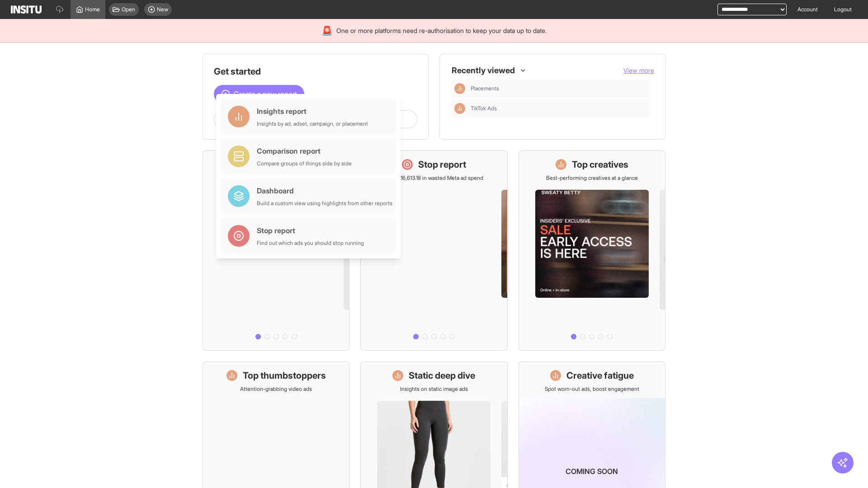 The height and width of the screenshot is (488, 868). What do you see at coordinates (259, 94) in the screenshot?
I see `button: Create a new report` at bounding box center [259, 94].